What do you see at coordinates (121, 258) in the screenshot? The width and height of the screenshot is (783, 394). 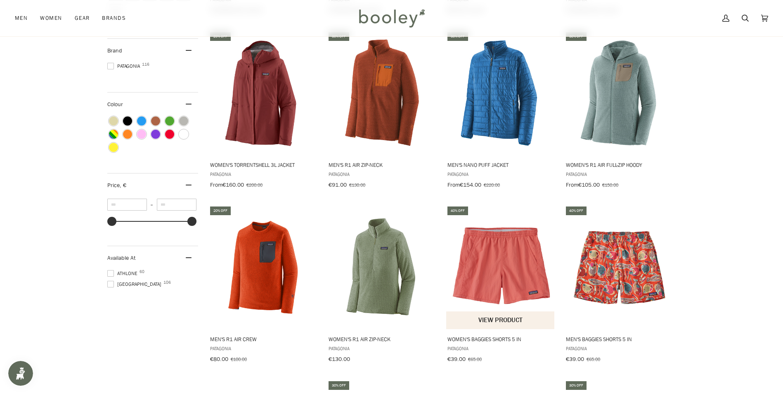 I see `span: Available At` at bounding box center [121, 258].